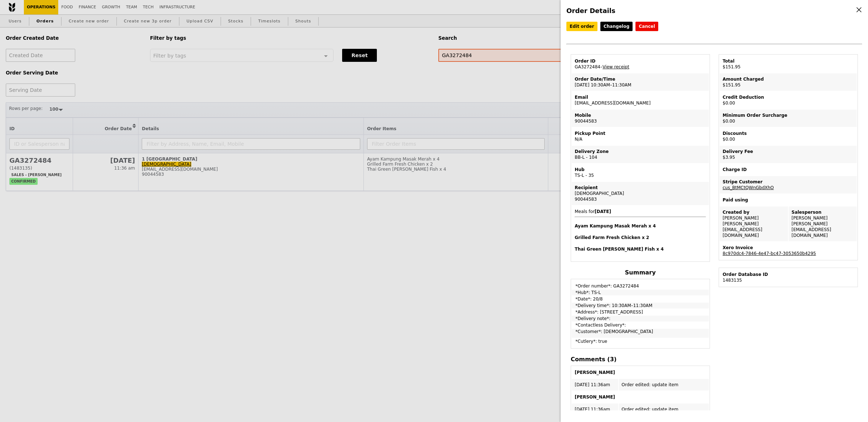 The height and width of the screenshot is (422, 868). What do you see at coordinates (640, 306) in the screenshot?
I see `td: *Delivery time*: 10:30AM–11:30AM` at bounding box center [640, 306].